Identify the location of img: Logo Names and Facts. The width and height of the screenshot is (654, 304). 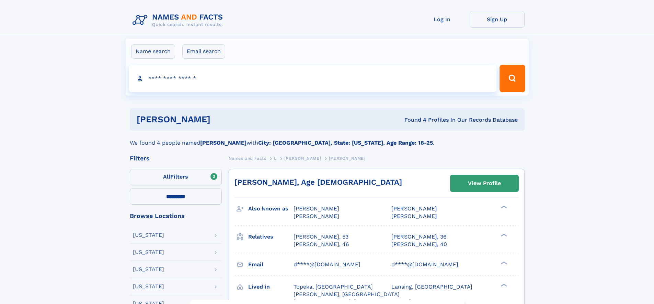
(179, 20).